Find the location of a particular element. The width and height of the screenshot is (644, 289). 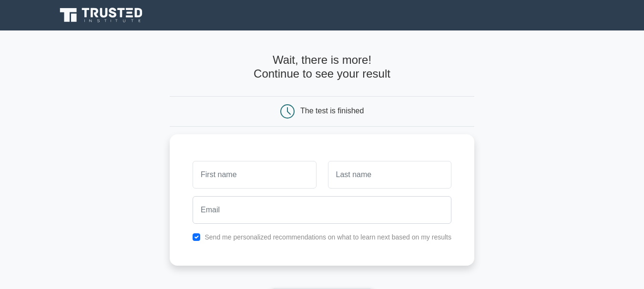

input: Email is located at coordinates (322, 210).